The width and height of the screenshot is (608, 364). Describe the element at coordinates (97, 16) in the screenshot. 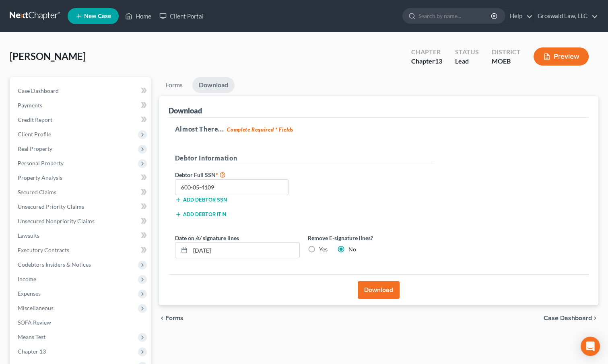

I see `span: New Case` at that location.